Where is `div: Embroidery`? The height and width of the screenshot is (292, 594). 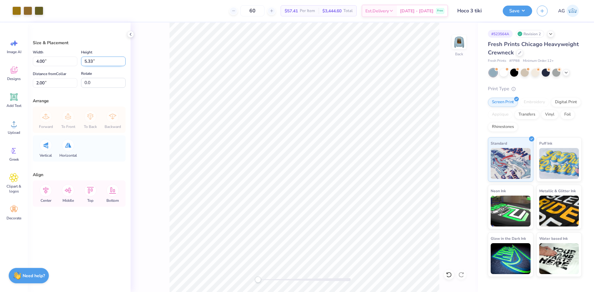 div: Embroidery is located at coordinates (534, 102).